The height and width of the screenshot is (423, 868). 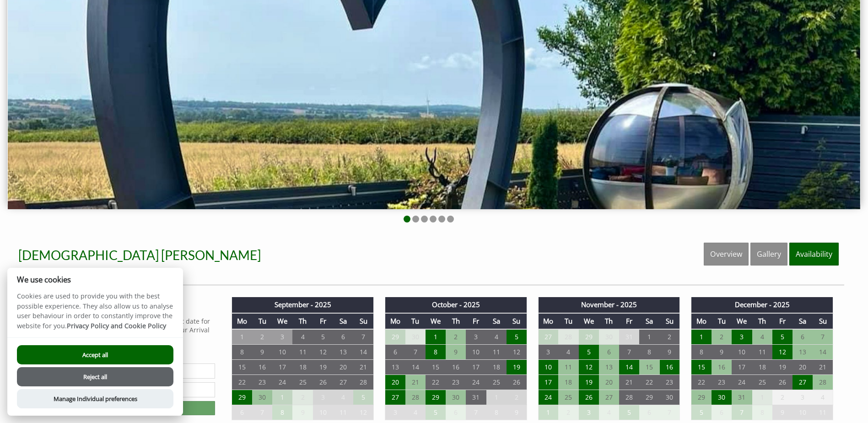 What do you see at coordinates (303, 305) in the screenshot?
I see `th: September - 2025` at bounding box center [303, 305].